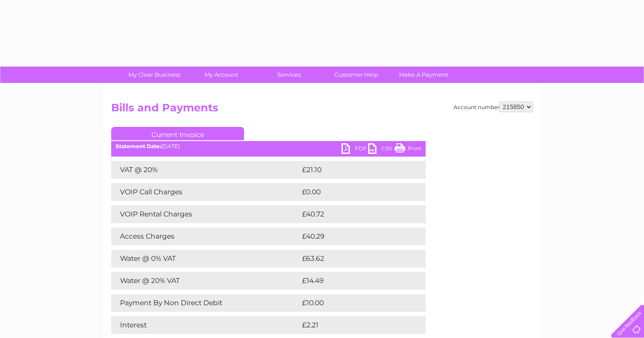 This screenshot has height=338, width=644. I want to click on div: Account number, so click(493, 107).